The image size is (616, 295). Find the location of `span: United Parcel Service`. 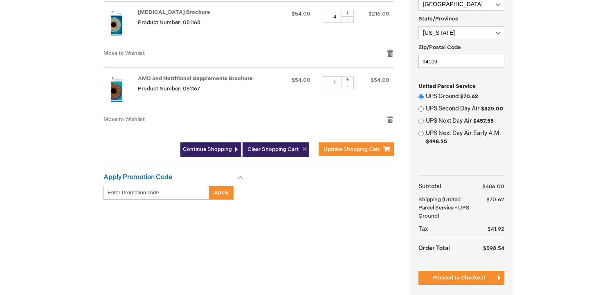

span: United Parcel Service is located at coordinates (447, 86).